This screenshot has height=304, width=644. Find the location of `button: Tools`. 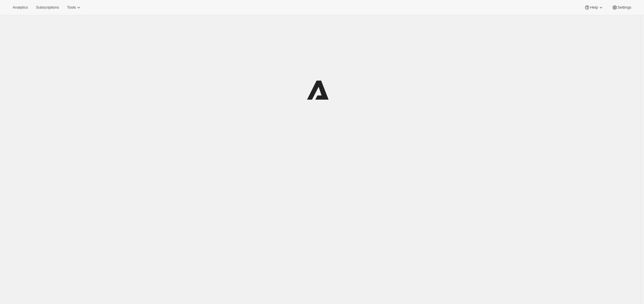

button: Tools is located at coordinates (74, 7).